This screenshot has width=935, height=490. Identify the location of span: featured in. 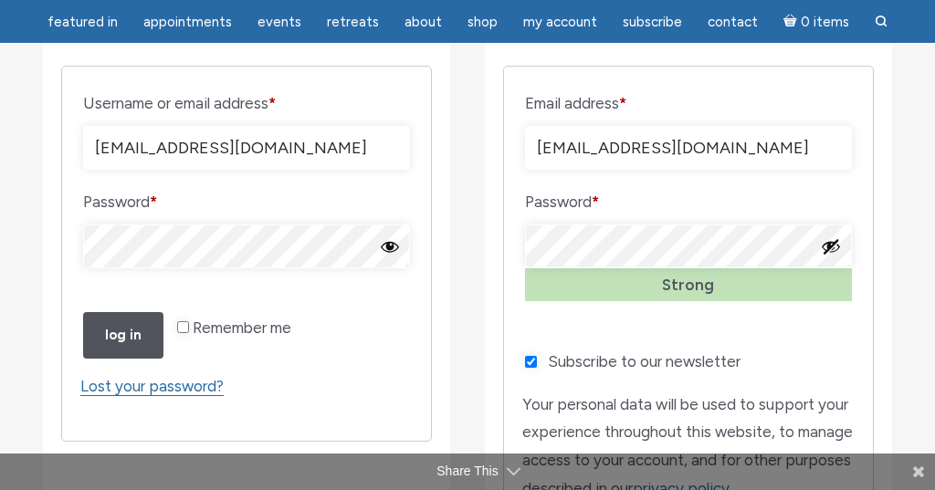
(82, 22).